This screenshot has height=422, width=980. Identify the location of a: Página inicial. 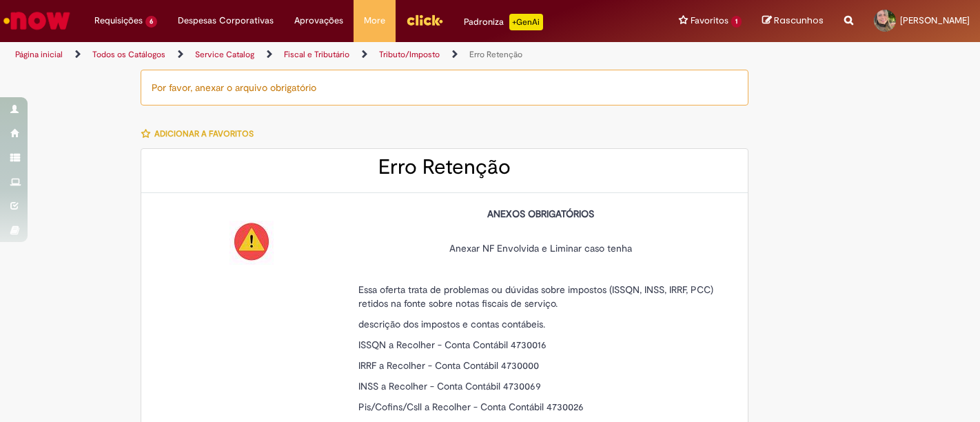
(39, 55).